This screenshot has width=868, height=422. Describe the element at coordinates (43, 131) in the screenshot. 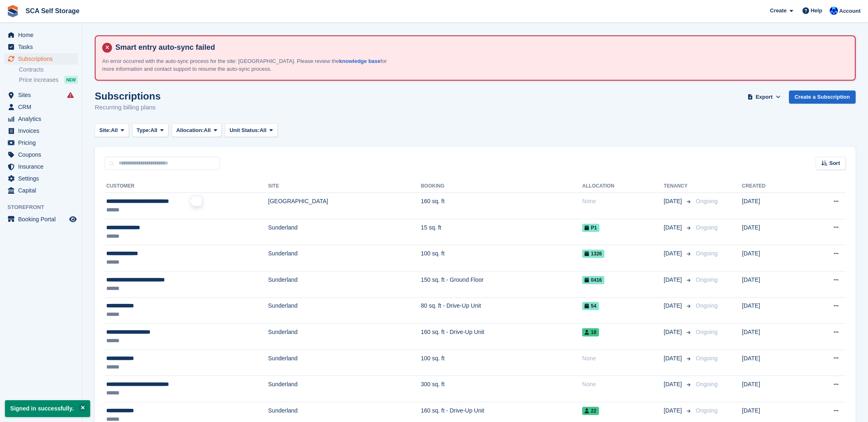

I see `span: Invoices` at that location.